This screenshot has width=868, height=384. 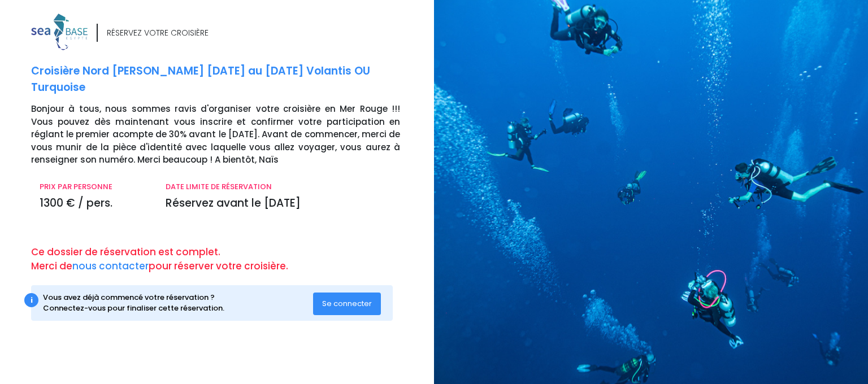 What do you see at coordinates (31, 300) in the screenshot?
I see `div: i` at bounding box center [31, 300].